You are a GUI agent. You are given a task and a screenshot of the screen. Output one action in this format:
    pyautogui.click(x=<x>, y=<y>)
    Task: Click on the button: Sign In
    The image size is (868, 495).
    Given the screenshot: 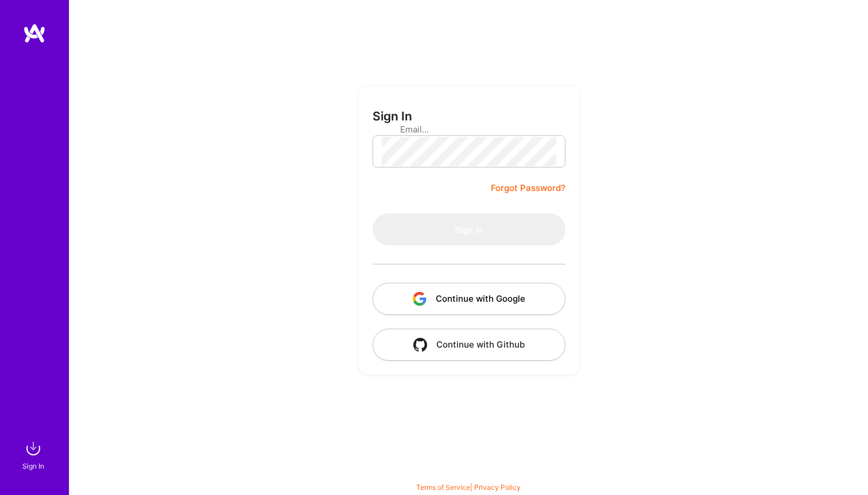 What is the action you would take?
    pyautogui.click(x=469, y=230)
    